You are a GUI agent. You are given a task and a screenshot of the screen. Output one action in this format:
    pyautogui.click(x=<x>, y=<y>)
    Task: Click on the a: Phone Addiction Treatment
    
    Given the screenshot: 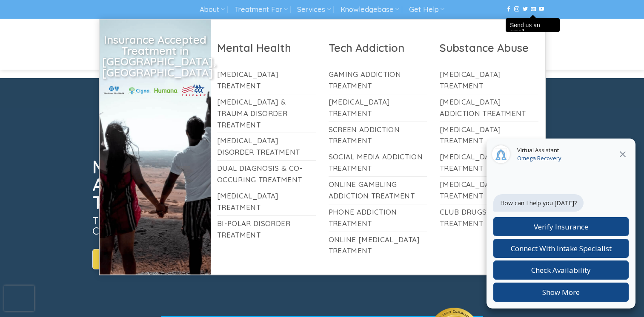 What is the action you would take?
    pyautogui.click(x=378, y=218)
    